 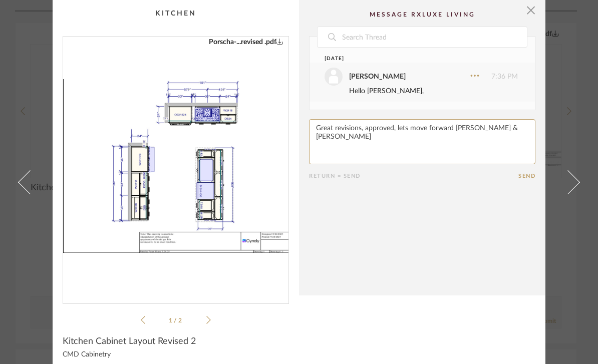 What do you see at coordinates (171, 320) in the screenshot?
I see `span: 1` at bounding box center [171, 320].